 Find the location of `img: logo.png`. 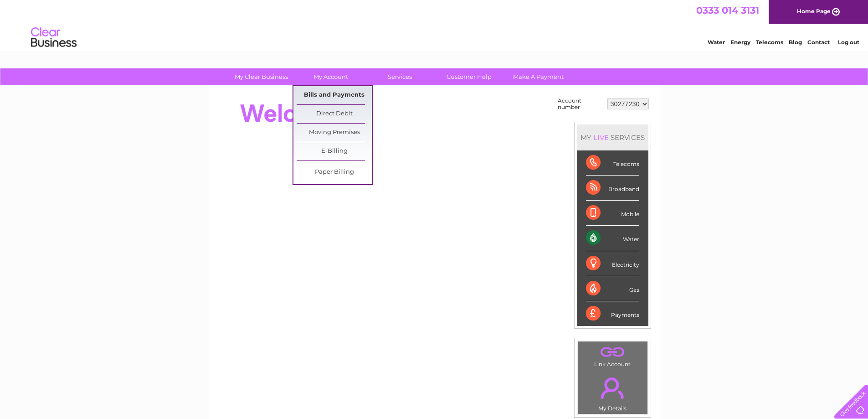

img: logo.png is located at coordinates (54, 37).